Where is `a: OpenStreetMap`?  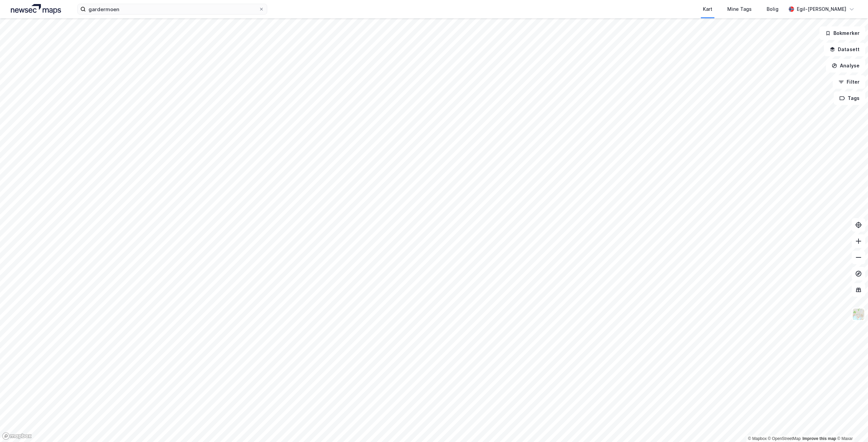
a: OpenStreetMap is located at coordinates (784, 439).